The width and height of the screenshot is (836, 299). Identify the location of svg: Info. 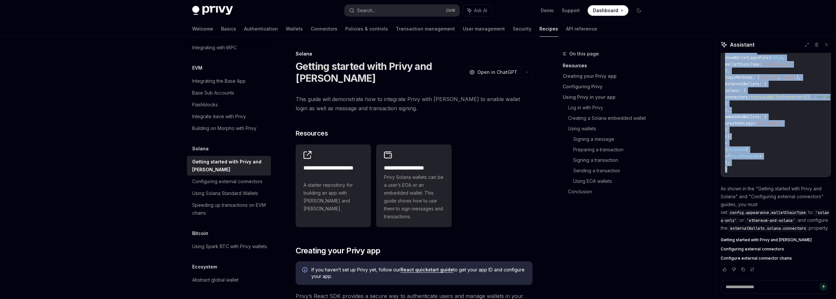
(305, 271).